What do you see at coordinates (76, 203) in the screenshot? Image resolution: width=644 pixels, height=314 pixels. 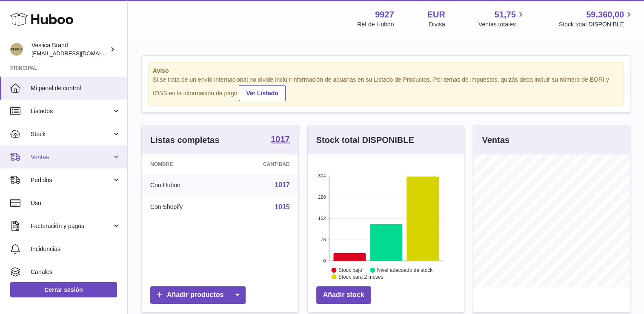 I see `span: Uso` at bounding box center [76, 203].